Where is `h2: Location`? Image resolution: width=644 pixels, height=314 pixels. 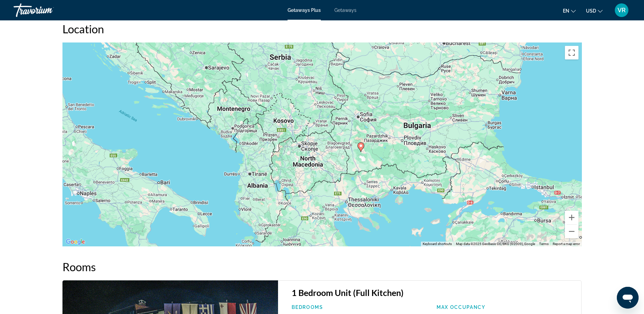 h2: Location is located at coordinates (322, 29).